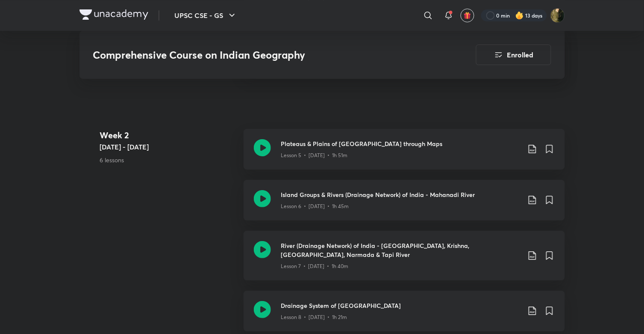  What do you see at coordinates (206, 16) in the screenshot?
I see `button: UPSC CSE - GS` at bounding box center [206, 16].